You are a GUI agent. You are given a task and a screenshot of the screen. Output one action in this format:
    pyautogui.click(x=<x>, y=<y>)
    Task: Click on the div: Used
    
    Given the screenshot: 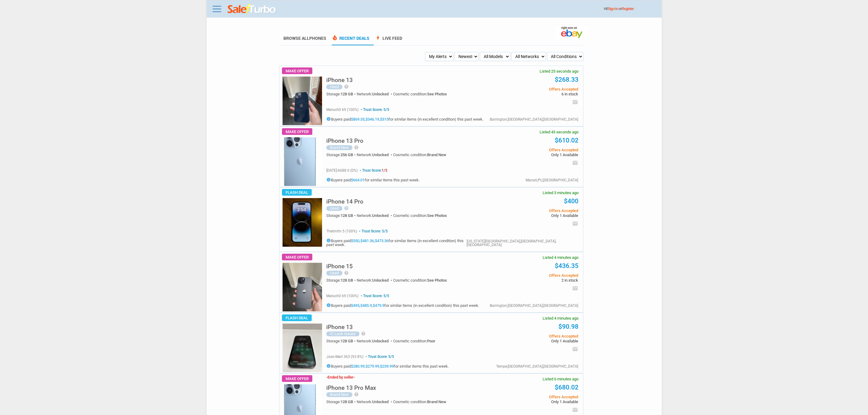 What is the action you would take?
    pyautogui.click(x=334, y=273)
    